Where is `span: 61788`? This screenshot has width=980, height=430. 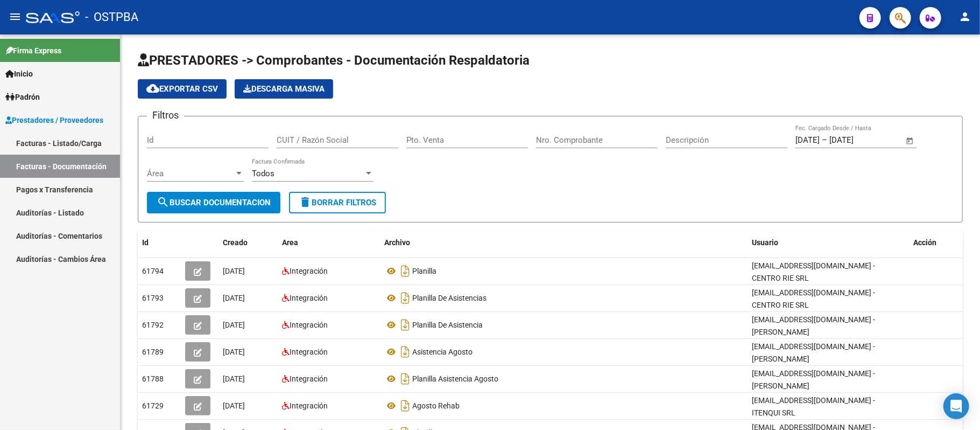
span: 61788 is located at coordinates (153, 379).